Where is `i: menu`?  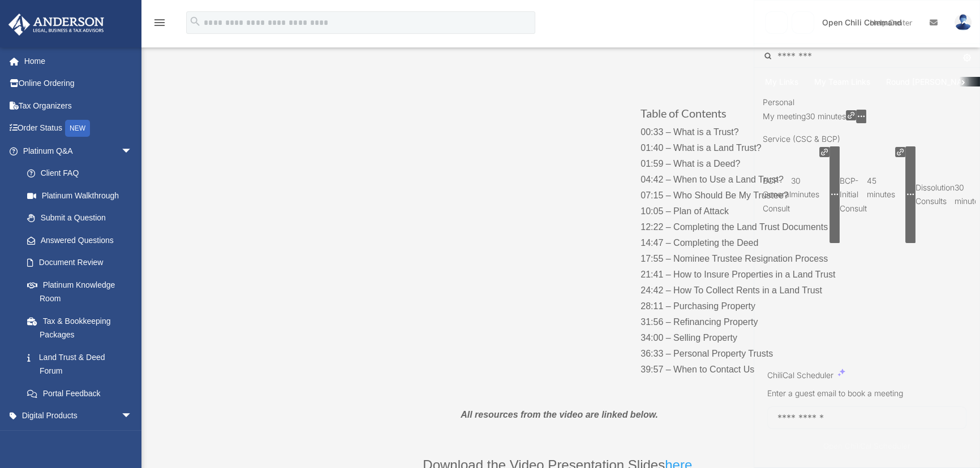 i: menu is located at coordinates (160, 23).